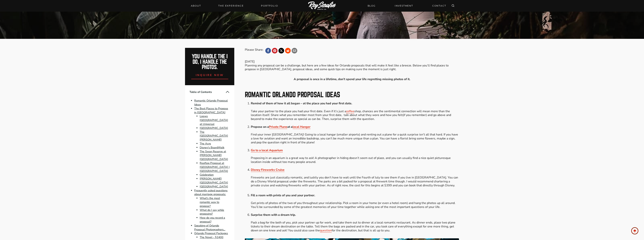  I want to click on strong: Surprise them with a dream trip., so click(274, 215).